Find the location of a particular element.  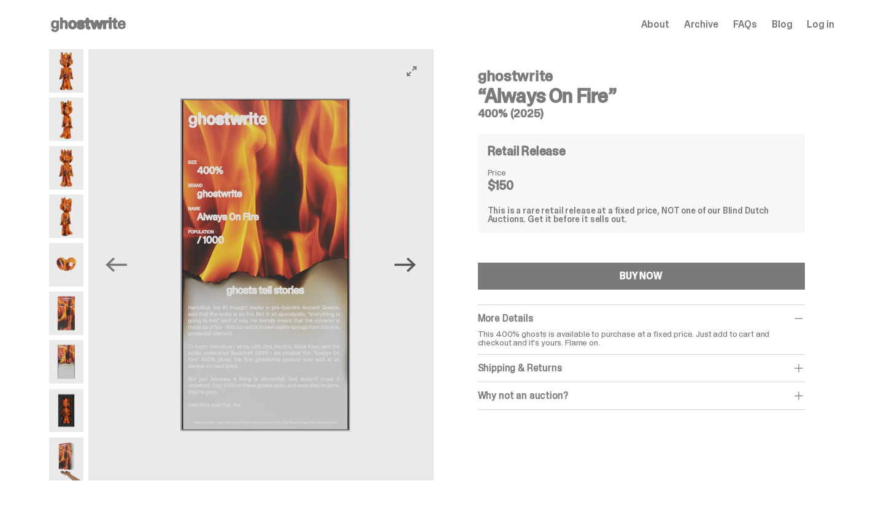

dt: Price is located at coordinates (518, 172).